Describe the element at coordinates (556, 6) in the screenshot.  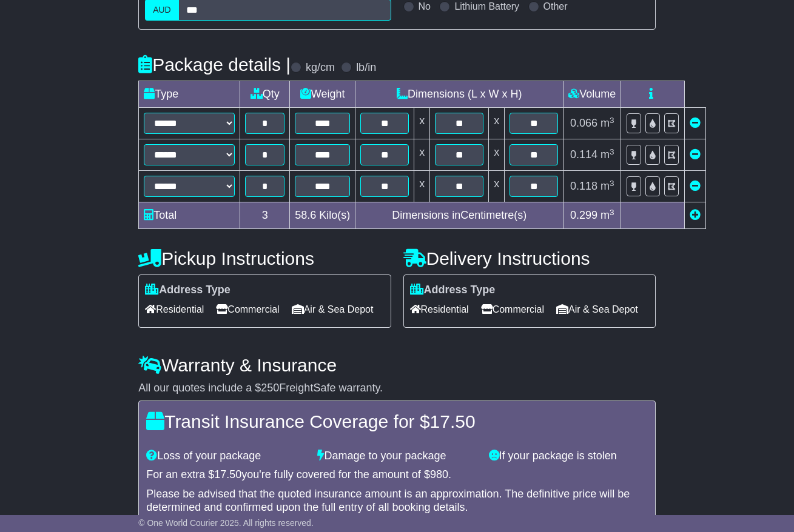
I see `label: Other` at that location.